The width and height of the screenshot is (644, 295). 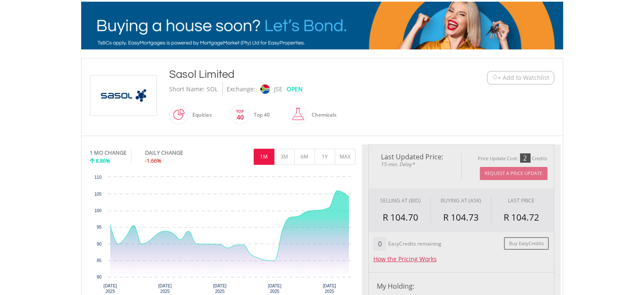 What do you see at coordinates (302, 74) in the screenshot?
I see `div: Sasol Limited` at bounding box center [302, 74].